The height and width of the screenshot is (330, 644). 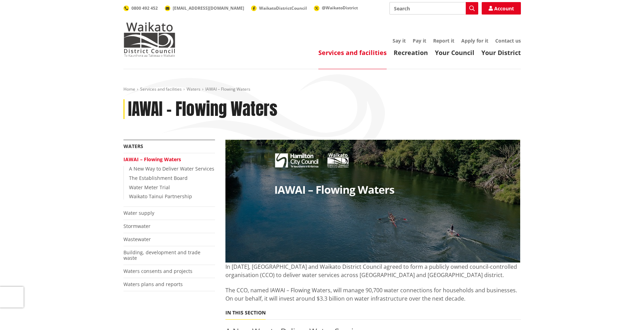 What do you see at coordinates (172, 169) in the screenshot?
I see `a: A New Way to Deliver Water Services` at bounding box center [172, 169].